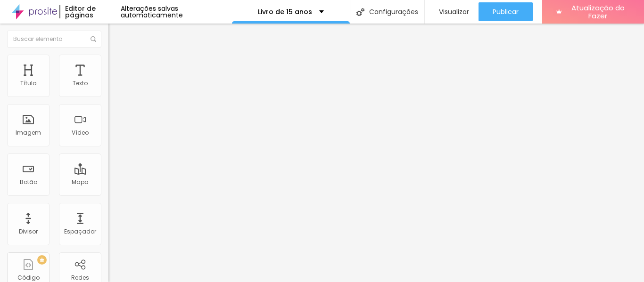 Image resolution: width=644 pixels, height=282 pixels. Describe the element at coordinates (28, 182) in the screenshot. I see `font: Botão` at that location.